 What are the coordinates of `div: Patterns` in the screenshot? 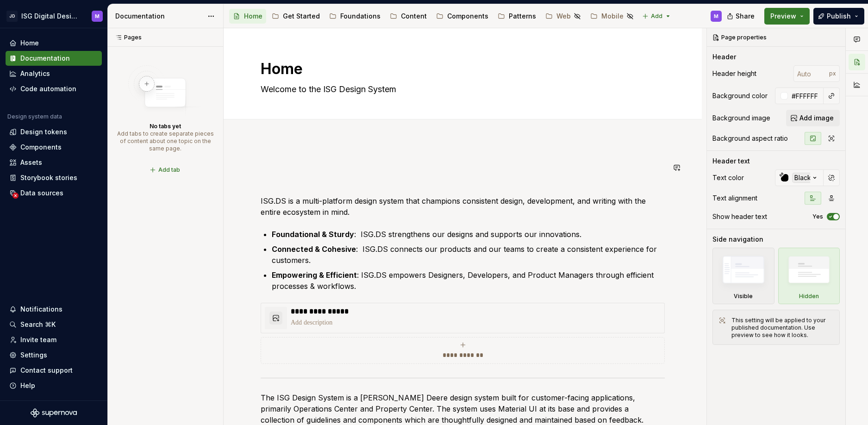 It's located at (522, 16).